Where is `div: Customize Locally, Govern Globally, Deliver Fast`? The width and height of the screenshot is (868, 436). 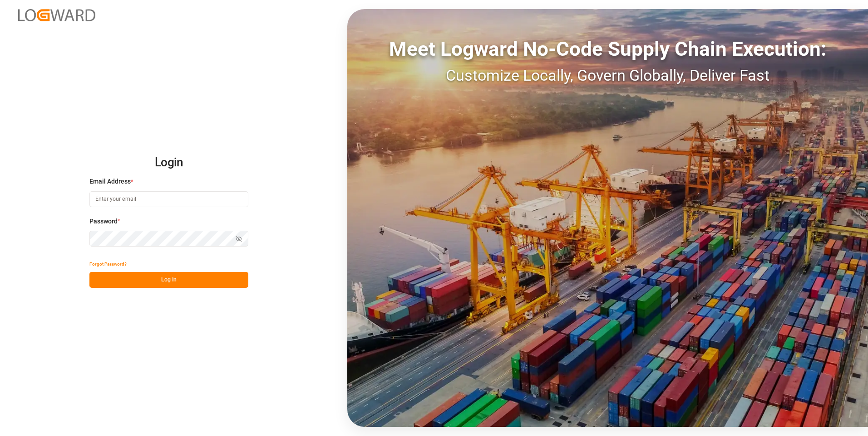
div: Customize Locally, Govern Globally, Deliver Fast is located at coordinates (608, 76).